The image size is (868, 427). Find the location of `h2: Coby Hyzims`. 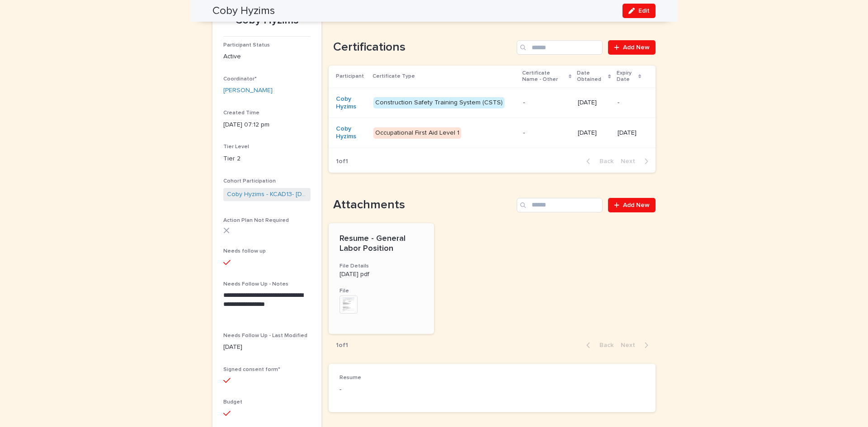

h2: Coby Hyzims is located at coordinates (244, 11).